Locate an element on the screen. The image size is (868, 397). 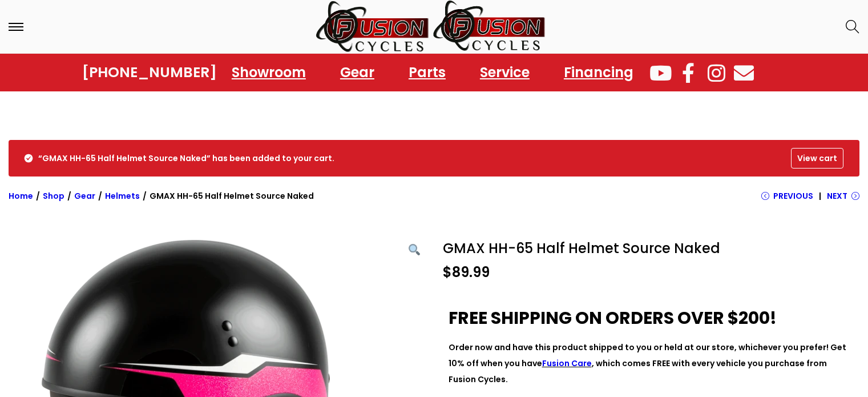
a: Previous is located at coordinates (787, 200).